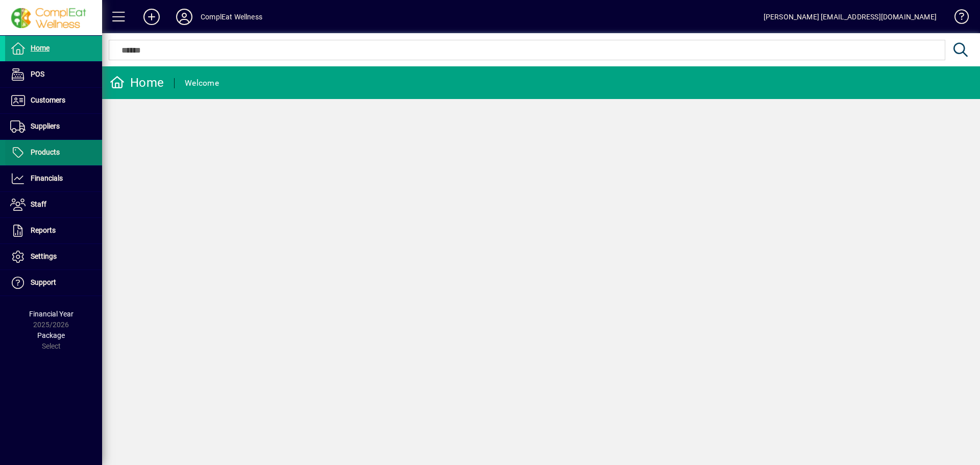  Describe the element at coordinates (53, 100) in the screenshot. I see `a: Customers` at that location.